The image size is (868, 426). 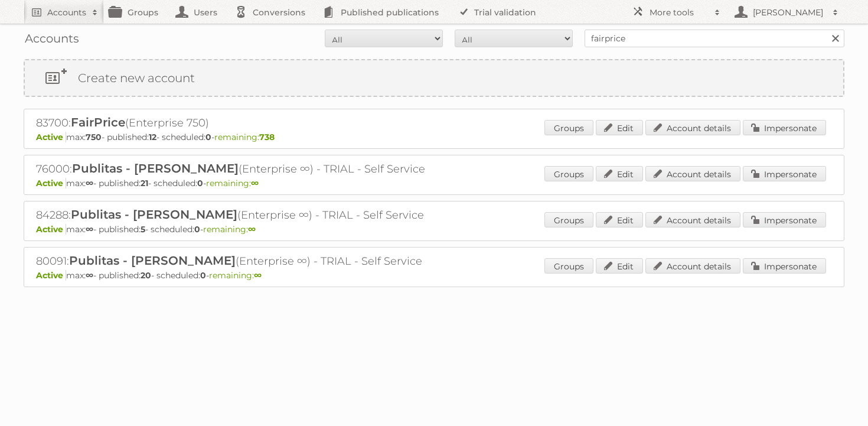 I want to click on a: Create new account, so click(x=434, y=78).